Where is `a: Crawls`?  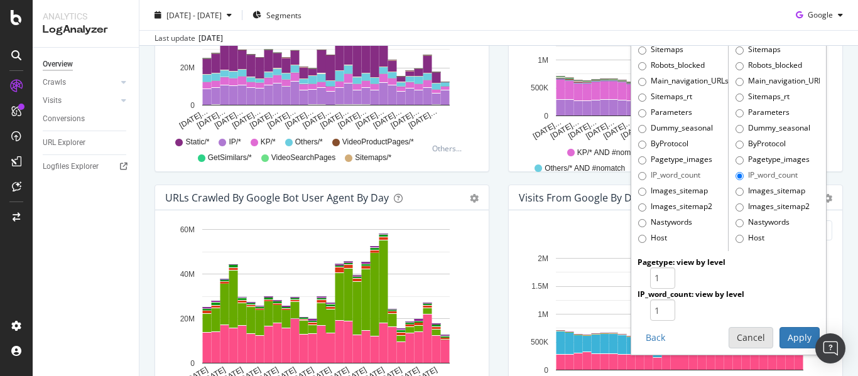
a: Crawls is located at coordinates (80, 82).